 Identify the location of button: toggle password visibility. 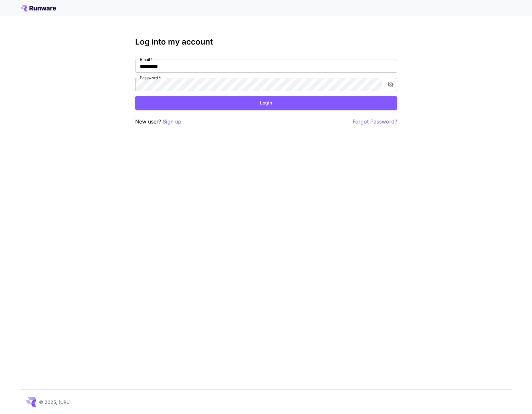
(391, 85).